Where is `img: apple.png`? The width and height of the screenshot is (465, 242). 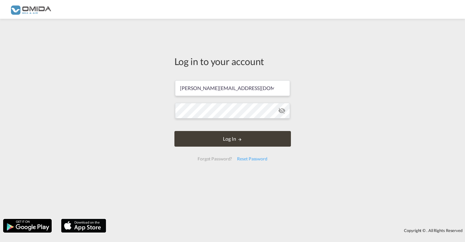
img: apple.png is located at coordinates (84, 226).